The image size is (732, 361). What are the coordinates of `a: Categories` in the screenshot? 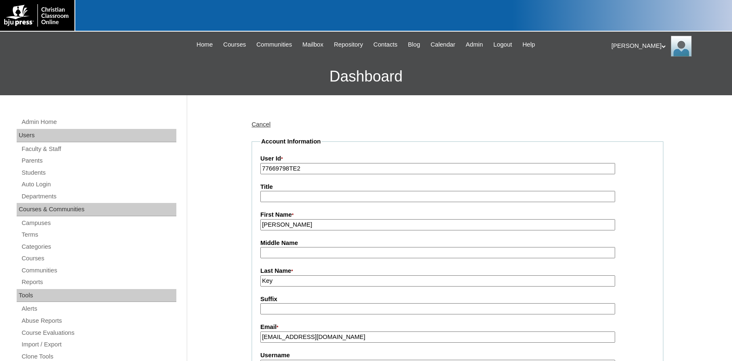 It's located at (99, 247).